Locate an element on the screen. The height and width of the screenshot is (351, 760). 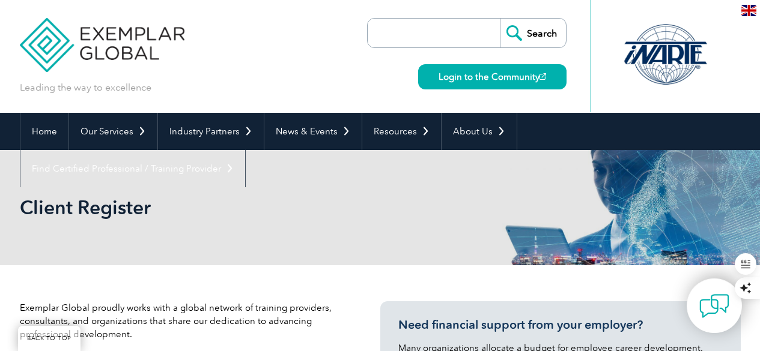
a: About Us is located at coordinates (479, 132).